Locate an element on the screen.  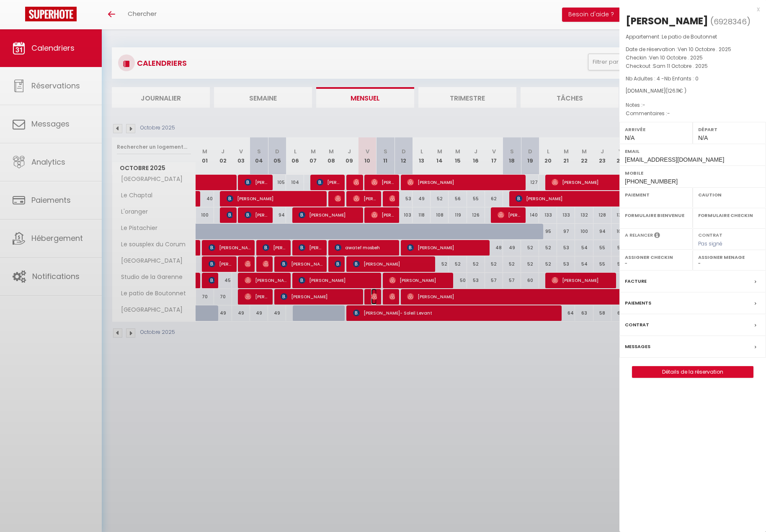
span: Pas signé is located at coordinates (710, 243).